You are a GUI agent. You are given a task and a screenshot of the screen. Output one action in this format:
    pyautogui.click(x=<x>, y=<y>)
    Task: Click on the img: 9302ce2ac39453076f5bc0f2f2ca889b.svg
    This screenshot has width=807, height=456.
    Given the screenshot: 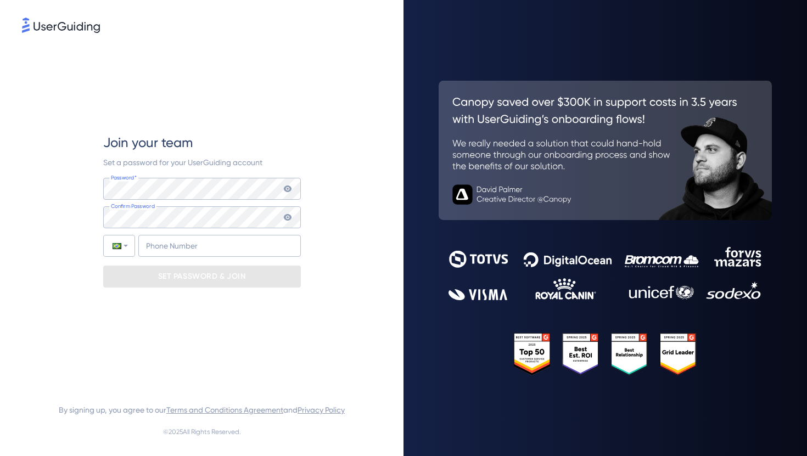 What is the action you would take?
    pyautogui.click(x=605, y=274)
    